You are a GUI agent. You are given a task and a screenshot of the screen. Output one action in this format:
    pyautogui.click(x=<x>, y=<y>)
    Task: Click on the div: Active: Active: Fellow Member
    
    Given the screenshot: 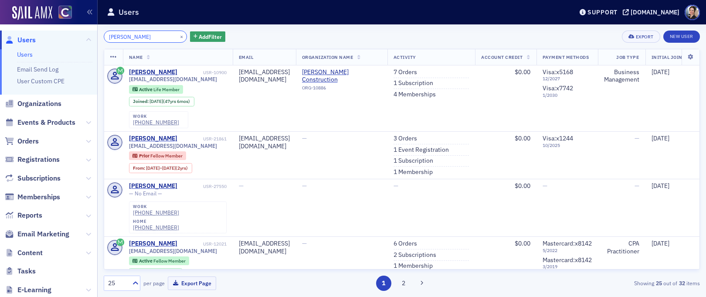 What is the action you would take?
    pyautogui.click(x=159, y=261)
    